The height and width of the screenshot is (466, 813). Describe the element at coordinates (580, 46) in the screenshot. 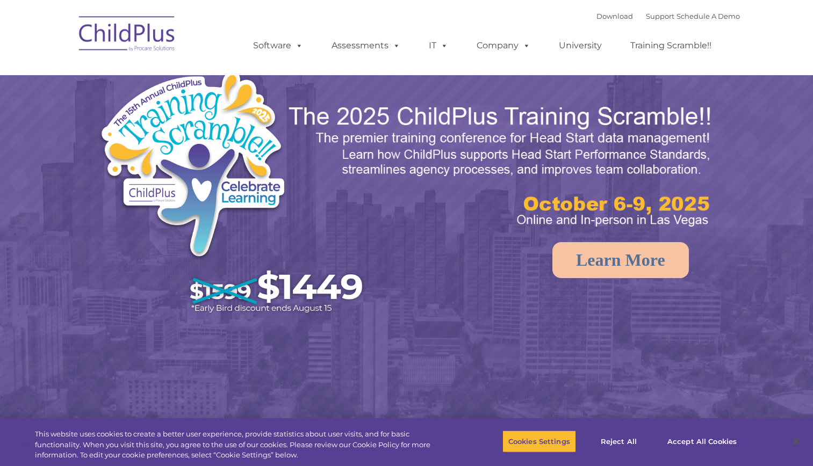

I see `a: University` at that location.